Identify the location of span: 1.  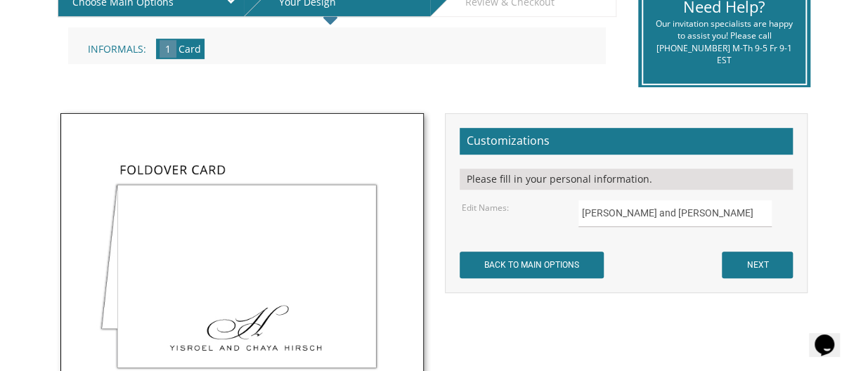
(168, 49).